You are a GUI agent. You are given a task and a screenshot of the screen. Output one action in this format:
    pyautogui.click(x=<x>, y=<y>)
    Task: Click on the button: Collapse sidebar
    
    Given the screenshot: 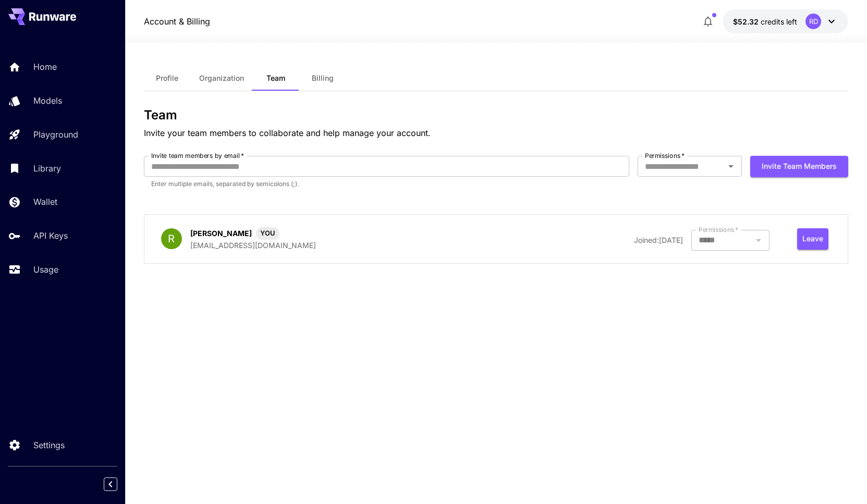 What is the action you would take?
    pyautogui.click(x=111, y=485)
    